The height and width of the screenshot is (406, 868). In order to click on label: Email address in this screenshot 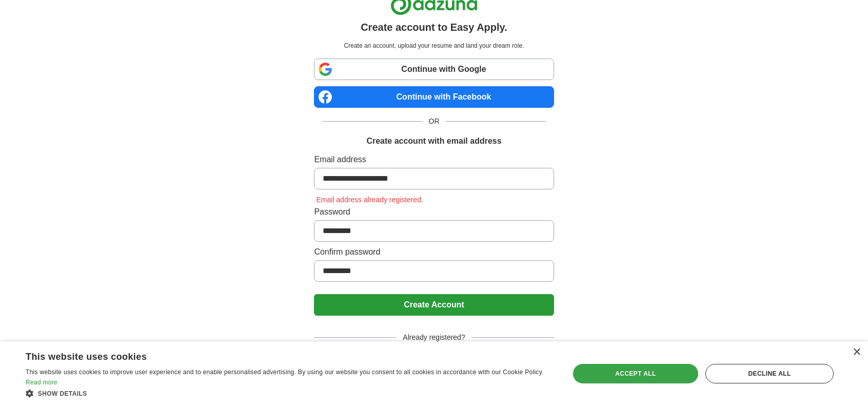, I will do `click(433, 159)`.